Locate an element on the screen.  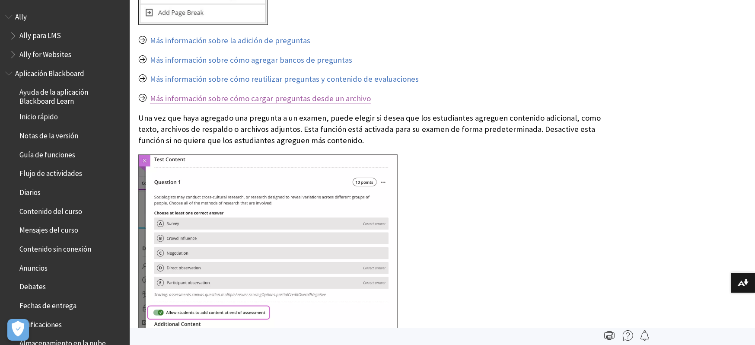
span: Aplicación Blackboard is located at coordinates (50, 72).